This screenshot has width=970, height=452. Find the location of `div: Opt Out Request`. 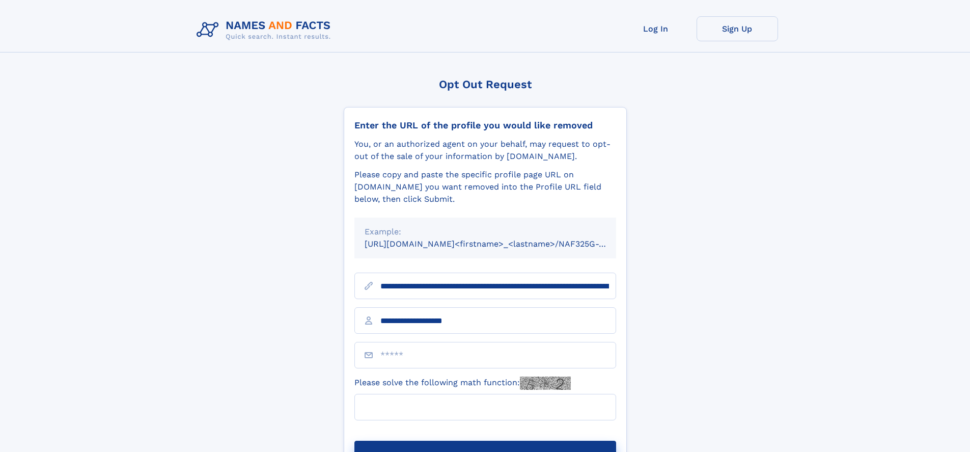

div: Opt Out Request is located at coordinates (485, 84).